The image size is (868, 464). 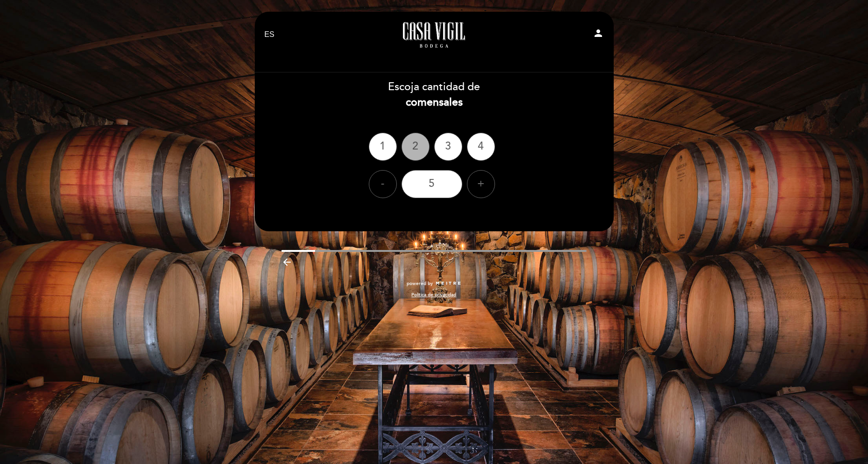 What do you see at coordinates (434, 95) in the screenshot?
I see `div: Escoja cantidad de` at bounding box center [434, 95].